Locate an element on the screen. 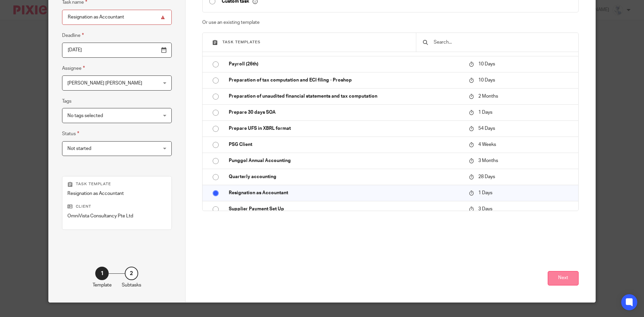 The image size is (644, 317). input: Search... is located at coordinates (502, 43).